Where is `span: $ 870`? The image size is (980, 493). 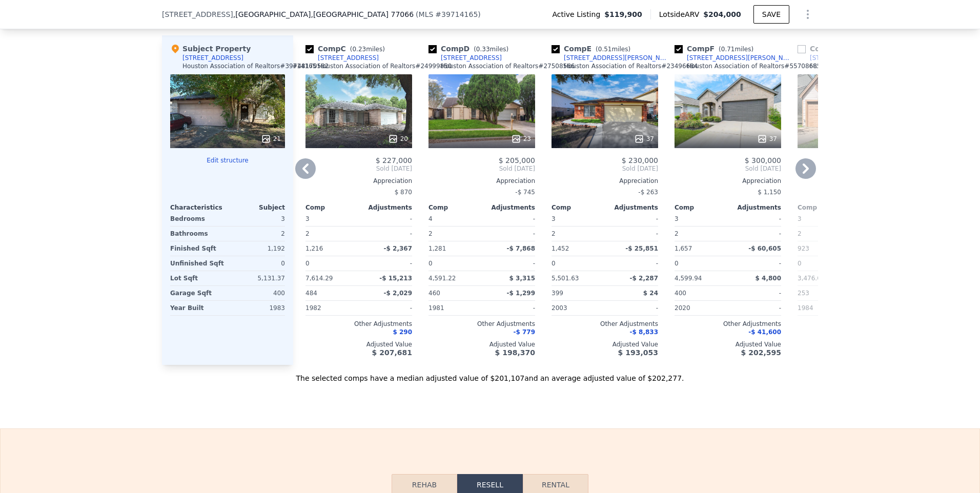 span: $ 870 is located at coordinates (404, 192).